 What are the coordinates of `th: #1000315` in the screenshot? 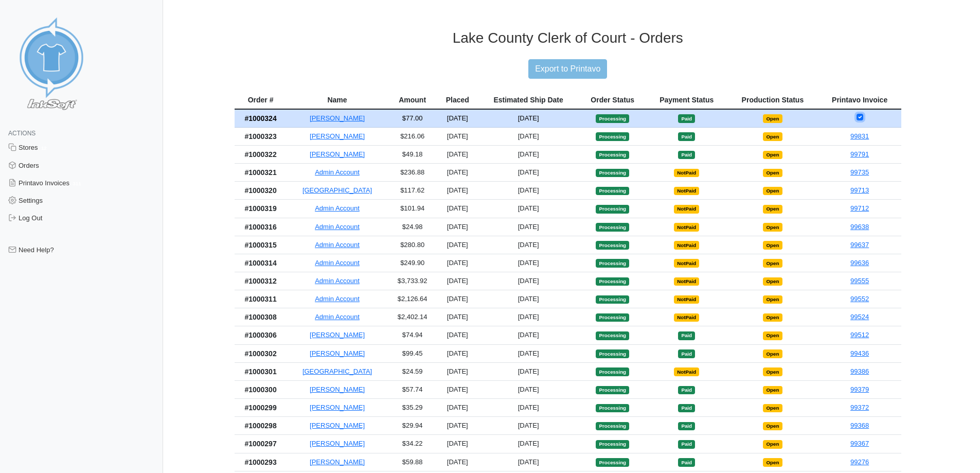 It's located at (261, 245).